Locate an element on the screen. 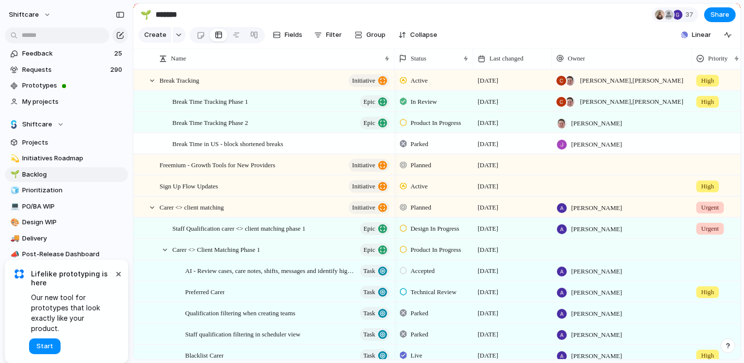 The height and width of the screenshot is (363, 744). span: Requests is located at coordinates (65, 70).